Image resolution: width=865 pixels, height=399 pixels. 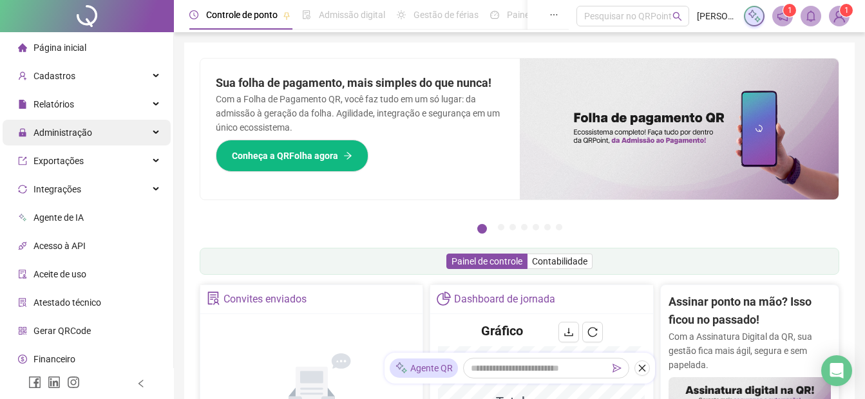 I want to click on span: Agente de IA, so click(x=59, y=218).